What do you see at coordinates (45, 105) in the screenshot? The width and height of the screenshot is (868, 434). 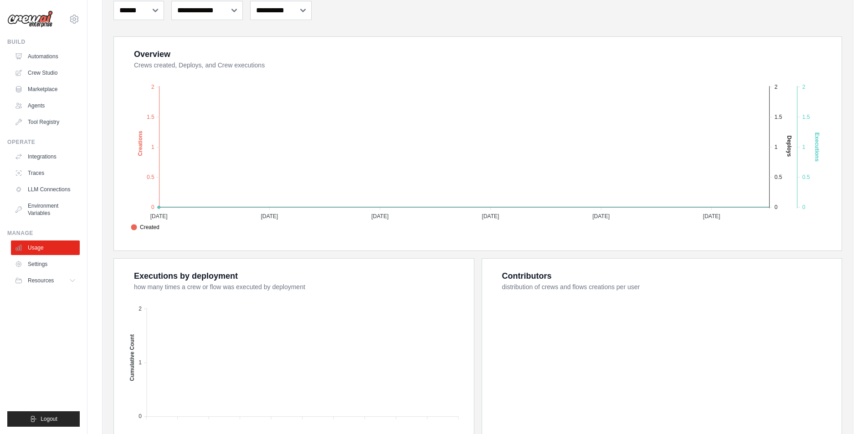 I see `a: Agents` at bounding box center [45, 105].